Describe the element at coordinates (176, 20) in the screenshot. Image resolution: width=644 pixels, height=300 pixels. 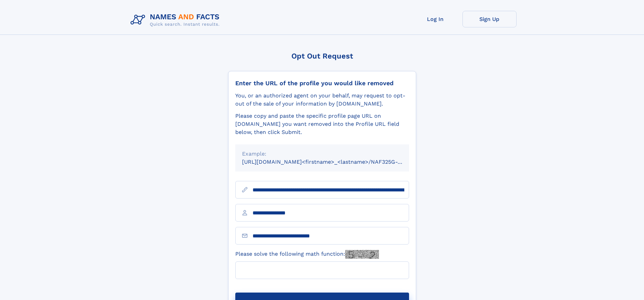
I see `img: Logo Names and Facts` at that location.